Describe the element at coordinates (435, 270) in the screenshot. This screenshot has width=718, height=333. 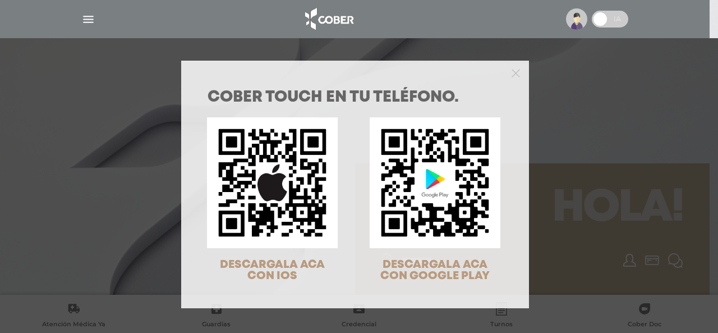
I see `span: DESCARGALA ACA CON GOOGLE PLAY` at that location.